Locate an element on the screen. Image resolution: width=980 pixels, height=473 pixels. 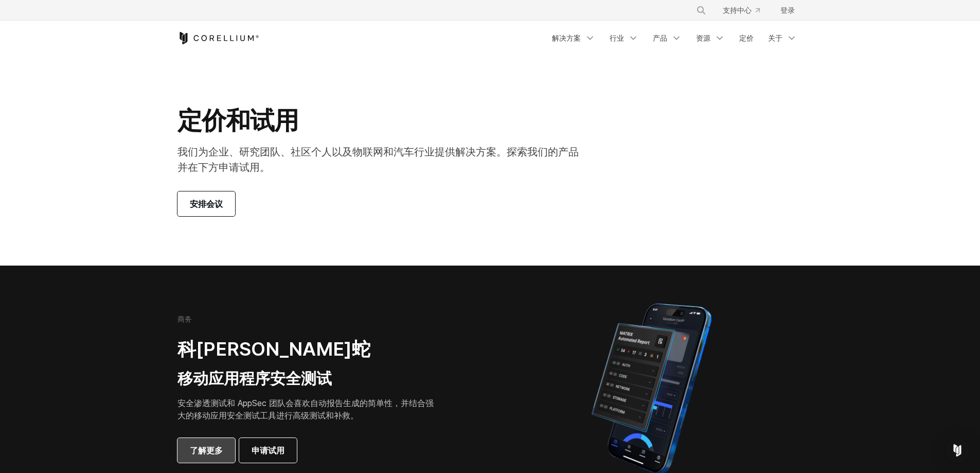
a: 申请试用 is located at coordinates (268, 450).